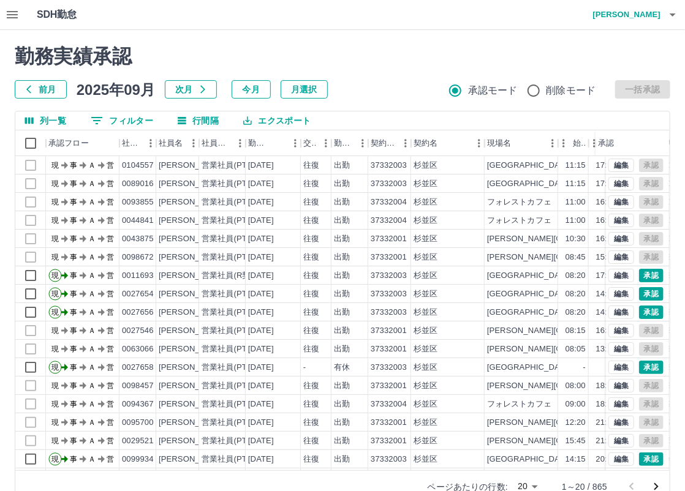 The height and width of the screenshot is (491, 685). I want to click on button: フィルター表示, so click(122, 121).